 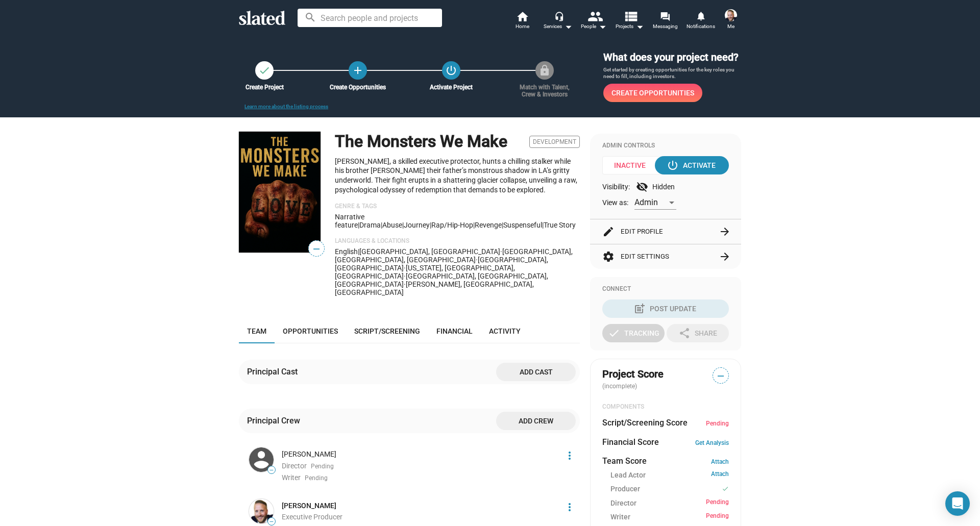 I want to click on h3: What does your project need?, so click(x=673, y=57).